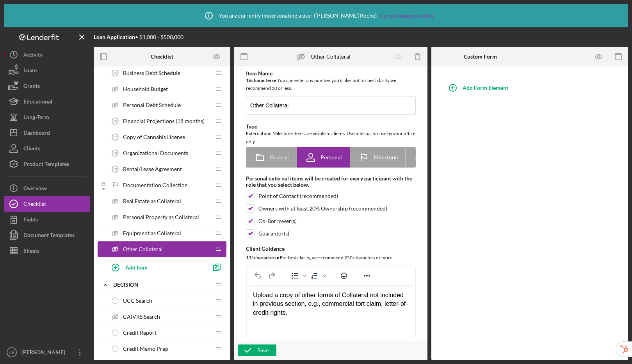 This screenshot has width=632, height=364. Describe the element at coordinates (84, 24) in the screenshot. I see `body: Rich Text Area. Press ALT-0 for help.` at that location.